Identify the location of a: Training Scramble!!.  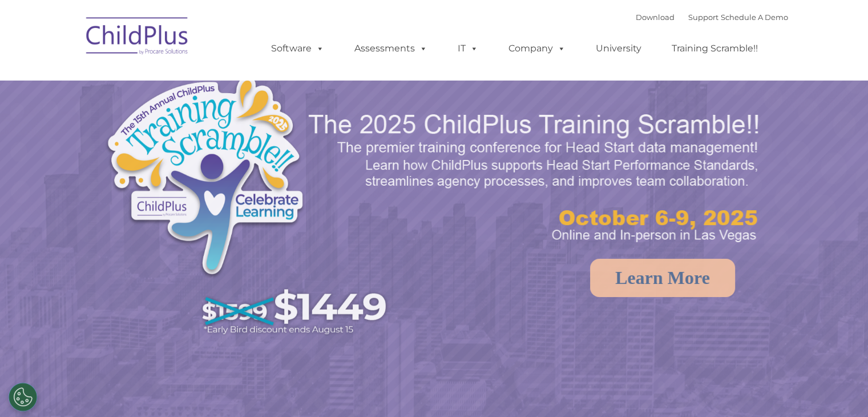
(714, 49).